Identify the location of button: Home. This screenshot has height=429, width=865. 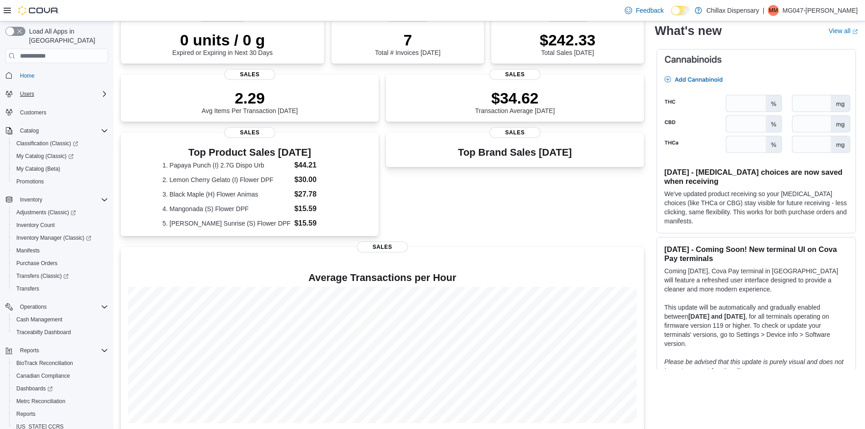
(57, 75).